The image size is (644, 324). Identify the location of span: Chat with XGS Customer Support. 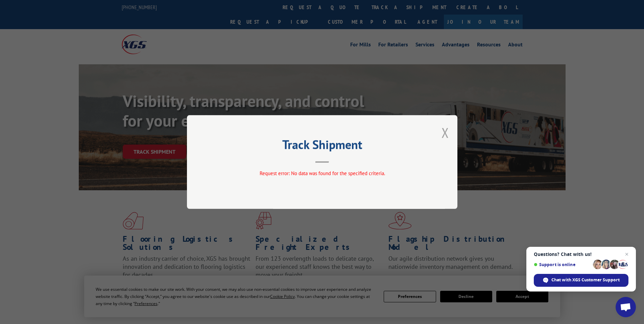
(586, 280).